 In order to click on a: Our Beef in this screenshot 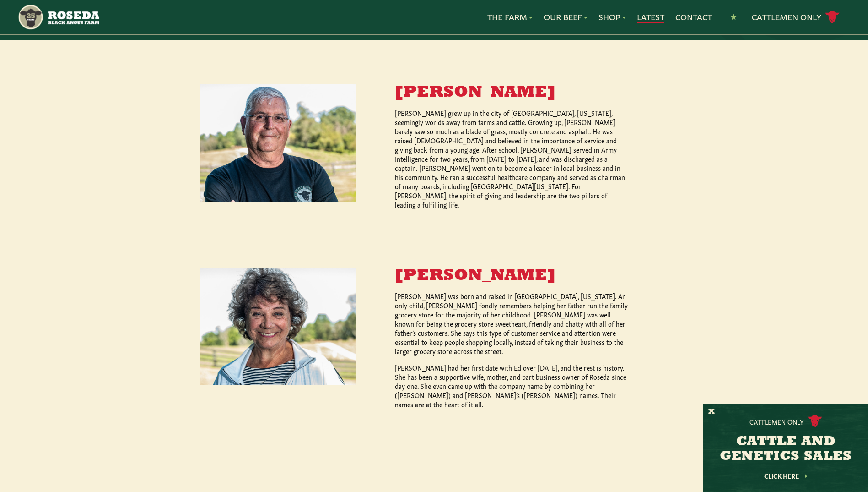, I will do `click(566, 17)`.